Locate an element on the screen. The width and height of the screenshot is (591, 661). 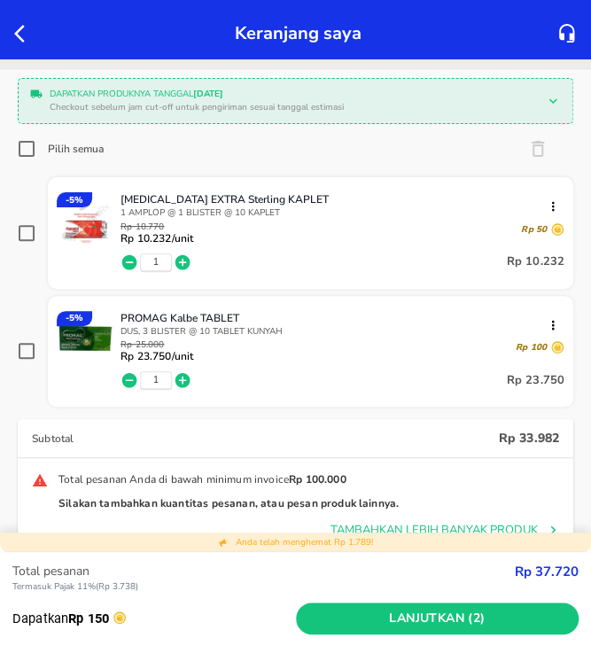
button: Lanjutkan (2) is located at coordinates (438, 618).